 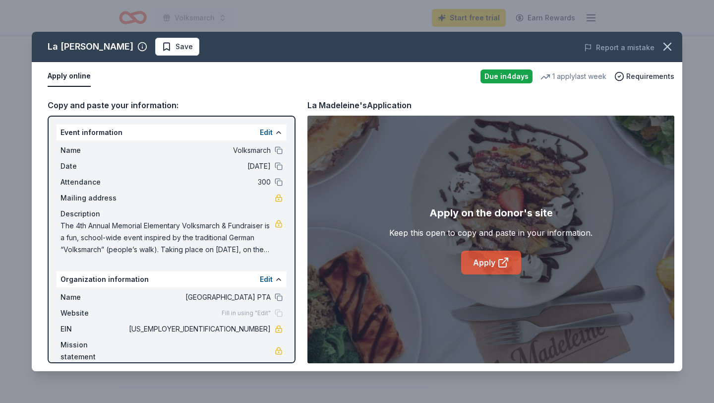 What do you see at coordinates (172, 279) in the screenshot?
I see `div: Organization information` at bounding box center [172, 279].